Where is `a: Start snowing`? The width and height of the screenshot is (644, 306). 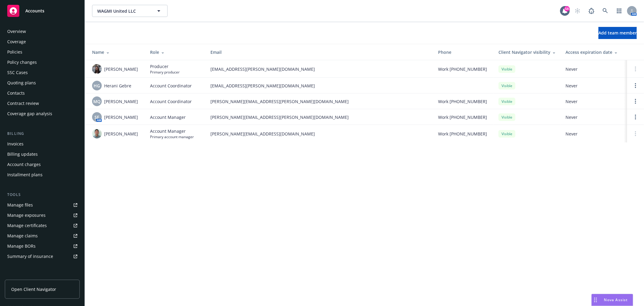 a: Start snowing is located at coordinates (577, 11).